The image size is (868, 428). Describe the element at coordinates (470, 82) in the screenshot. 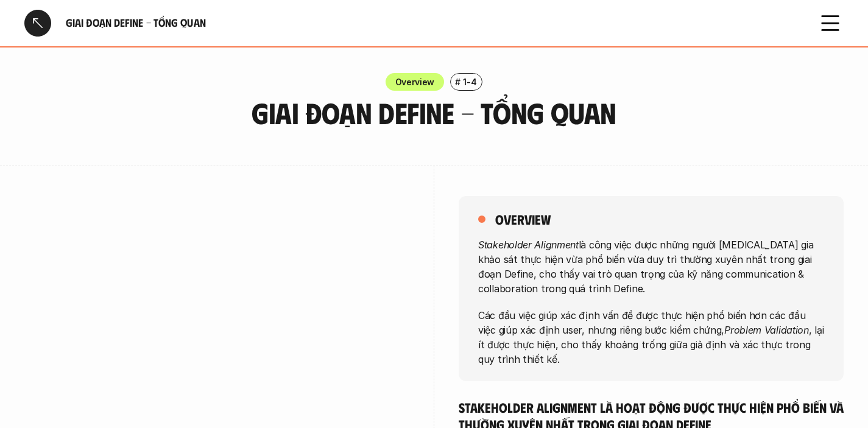

I see `p: 1-4` at that location.